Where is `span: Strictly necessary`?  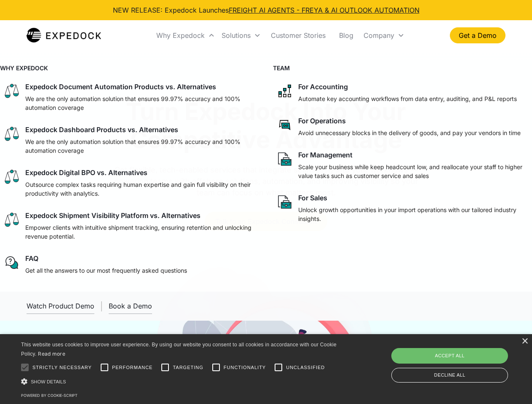
span: Strictly necessary is located at coordinates (62, 367).